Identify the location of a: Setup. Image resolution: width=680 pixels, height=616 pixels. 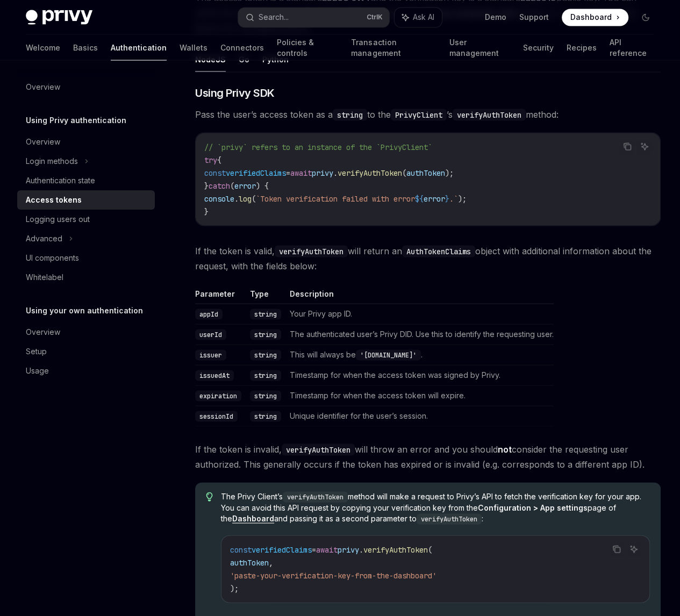
(86, 352).